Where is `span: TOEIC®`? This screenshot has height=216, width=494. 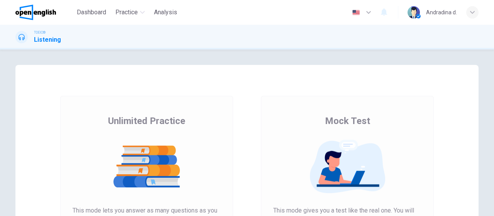
span: TOEIC® is located at coordinates (40, 32).